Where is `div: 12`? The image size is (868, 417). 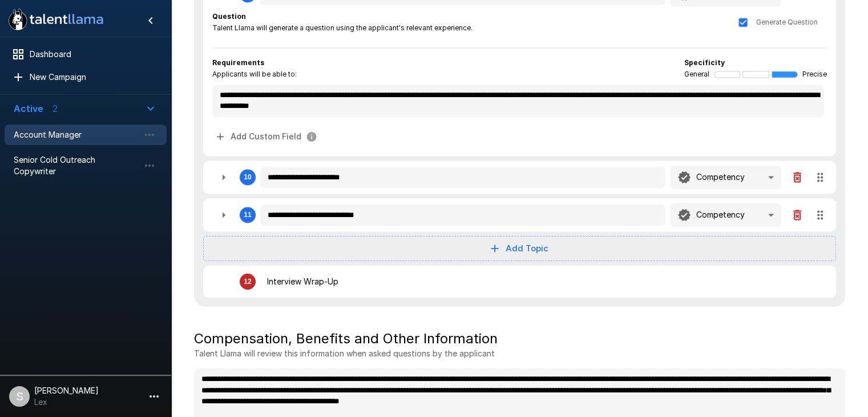 div: 12 is located at coordinates (247, 281).